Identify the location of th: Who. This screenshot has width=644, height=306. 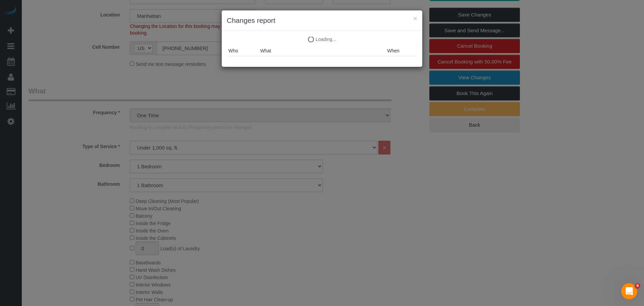
(243, 50).